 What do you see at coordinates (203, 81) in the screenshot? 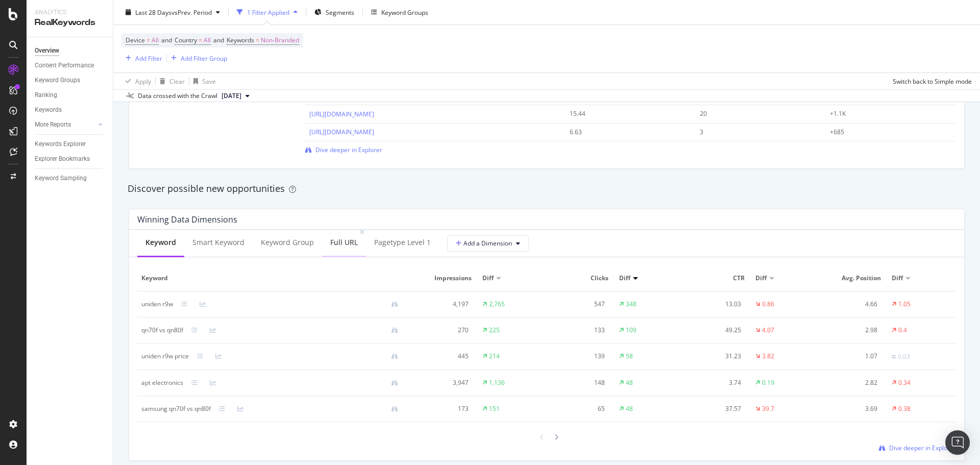
I see `button: Save` at bounding box center [203, 81].